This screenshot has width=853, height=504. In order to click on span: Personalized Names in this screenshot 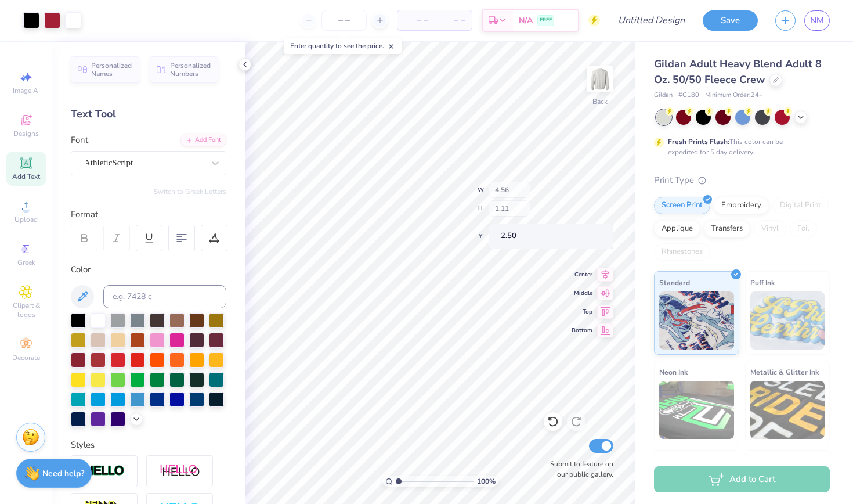, I will do `click(111, 69)`.